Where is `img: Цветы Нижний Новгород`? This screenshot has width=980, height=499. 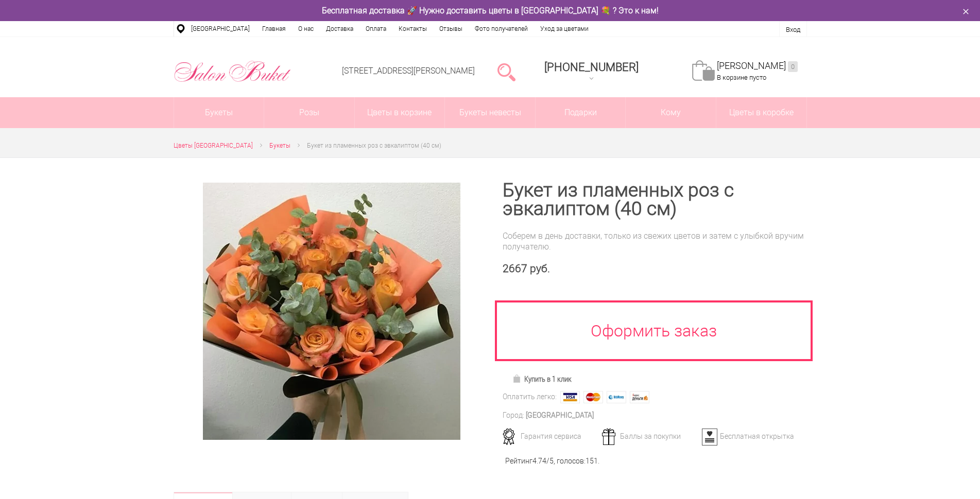 img: Цветы Нижний Новгород is located at coordinates (232, 72).